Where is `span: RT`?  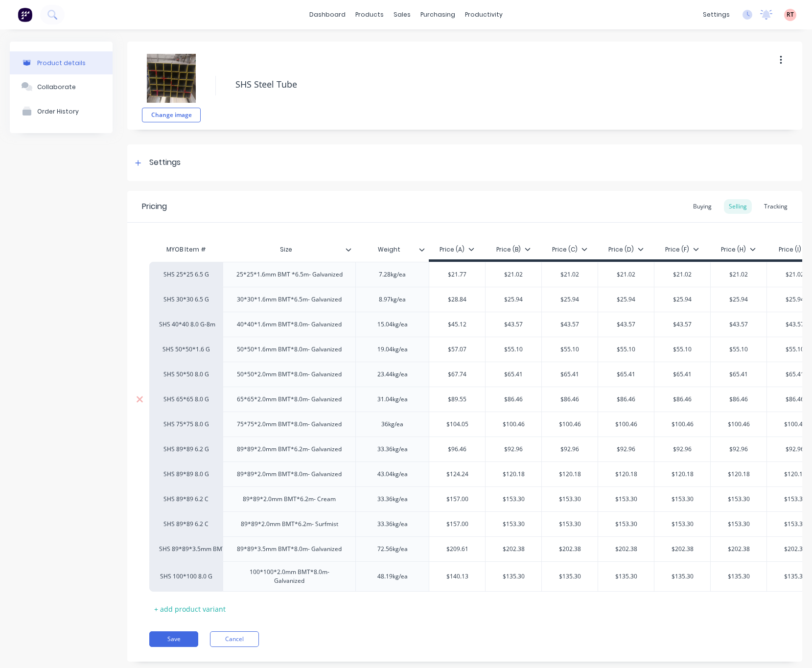 span: RT is located at coordinates (790, 15).